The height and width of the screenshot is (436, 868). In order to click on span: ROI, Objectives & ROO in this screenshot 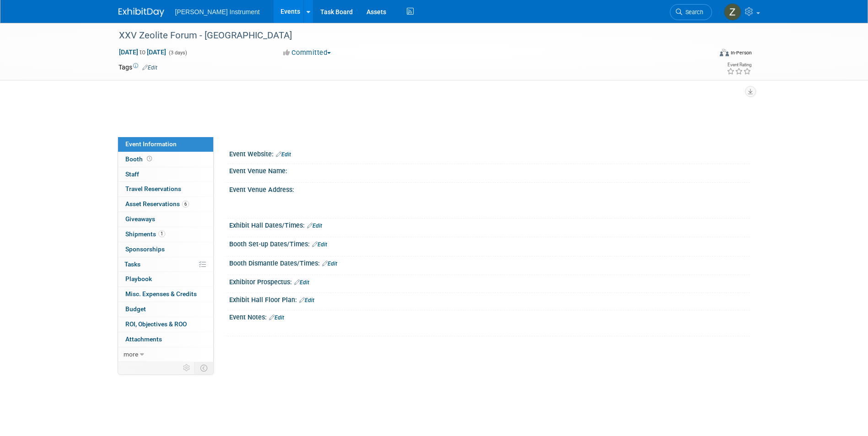, I will do `click(156, 324)`.